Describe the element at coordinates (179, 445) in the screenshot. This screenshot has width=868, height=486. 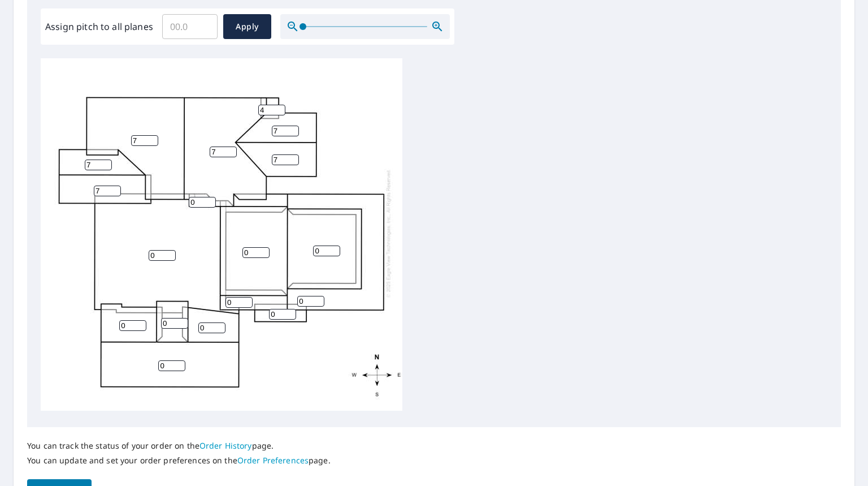
I see `p: You can track the status of your order on the page.` at that location.